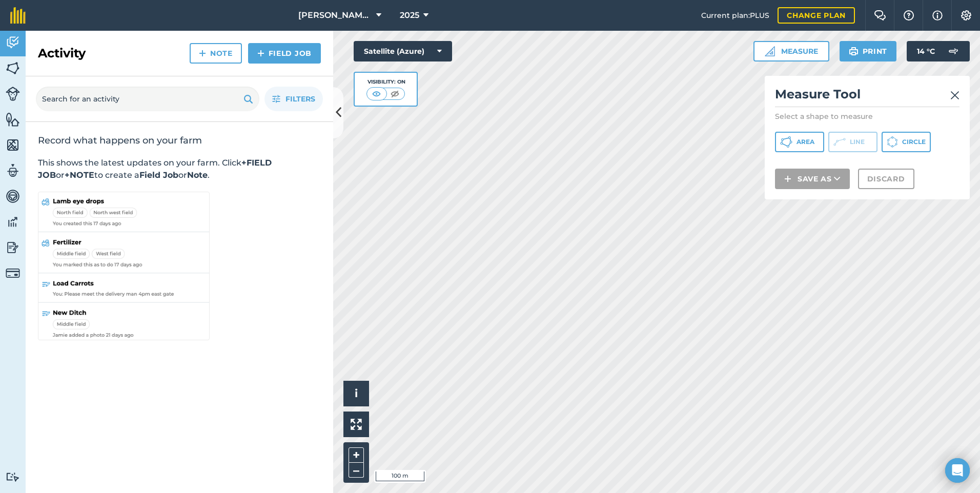  I want to click on img: A question mark icon, so click(909, 16).